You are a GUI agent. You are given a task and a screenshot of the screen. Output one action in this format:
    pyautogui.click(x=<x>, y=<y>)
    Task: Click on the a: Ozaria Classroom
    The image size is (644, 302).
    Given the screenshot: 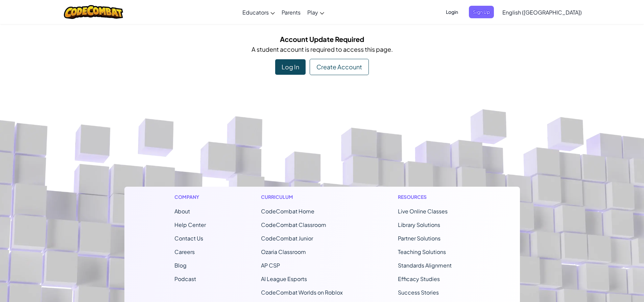 What is the action you would take?
    pyautogui.click(x=283, y=252)
    